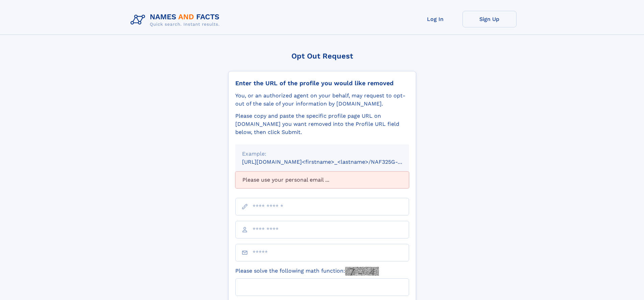  Describe the element at coordinates (435, 19) in the screenshot. I see `a: Log In` at that location.